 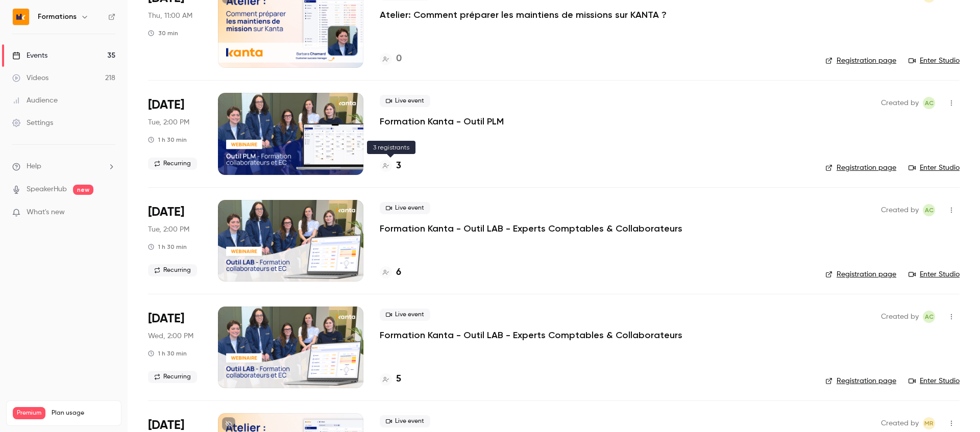 I want to click on a: SpeakerHub, so click(x=47, y=189).